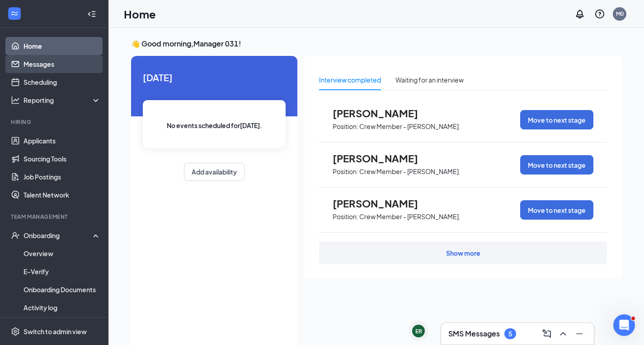 This screenshot has height=345, width=644. I want to click on svg: Collapse, so click(91, 14).